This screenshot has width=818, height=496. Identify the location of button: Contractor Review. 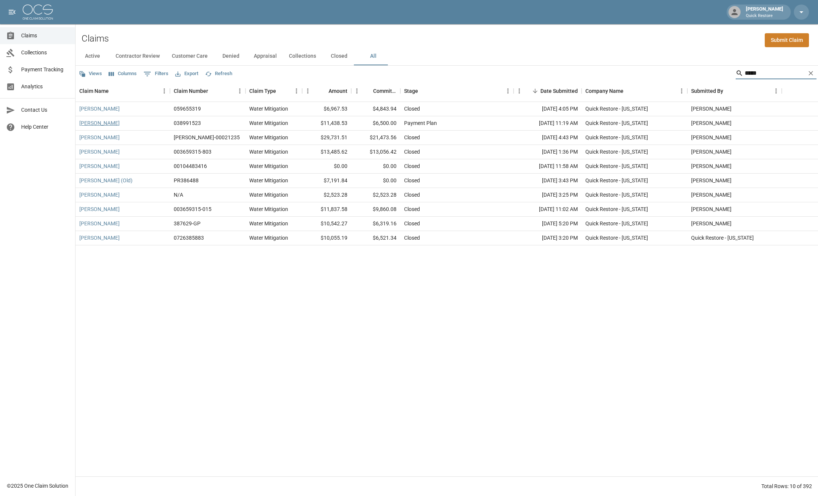
(137, 56).